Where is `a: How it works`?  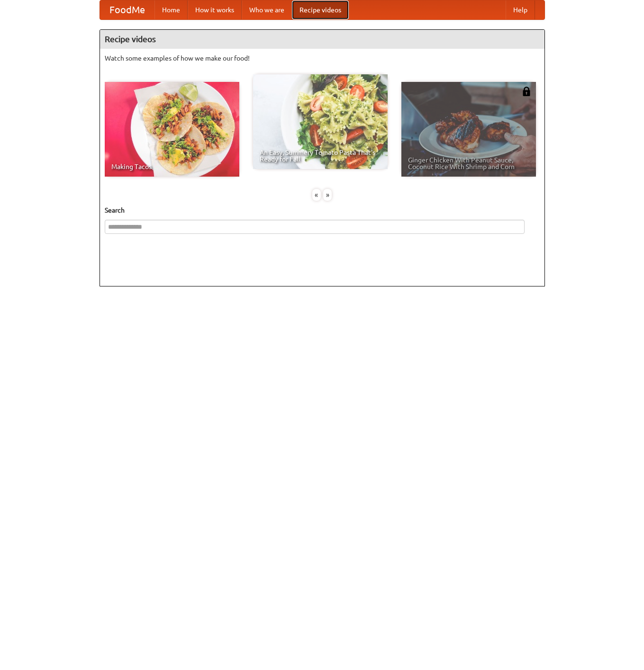 a: How it works is located at coordinates (214, 10).